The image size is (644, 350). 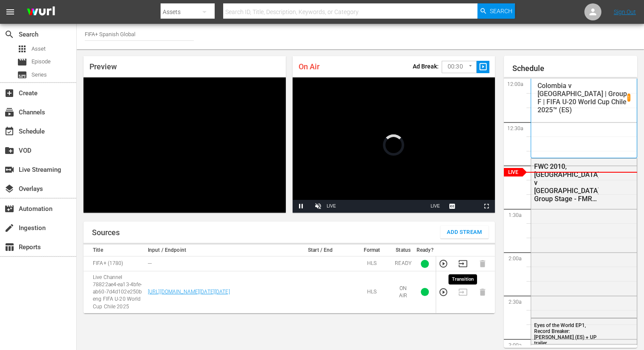 What do you see at coordinates (41, 12) in the screenshot?
I see `img: ans4CAIJ8jUAAAAAAAAAAAAAAAAAAAAAAAAgQb4GAAAAAAAAAAAAAAAAAAAAAAAAJMjXAAAAAAAAAAAAAAAAAAAAAAAAgAT5G...` at bounding box center [41, 12].